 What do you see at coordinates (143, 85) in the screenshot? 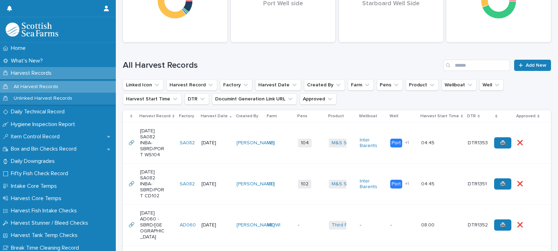
I see `button: Linked Icon` at bounding box center [143, 85].